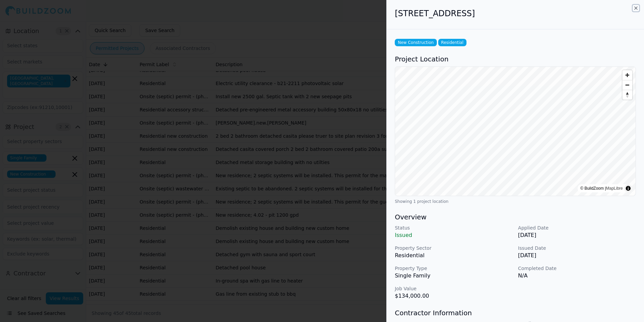 The image size is (644, 322). What do you see at coordinates (454, 227) in the screenshot?
I see `p: Status` at bounding box center [454, 227].